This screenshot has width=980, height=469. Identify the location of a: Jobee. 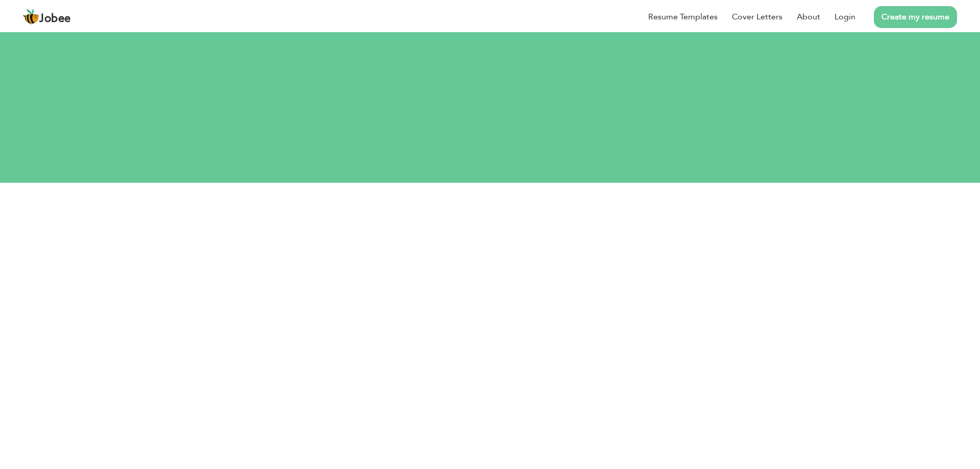
(47, 17).